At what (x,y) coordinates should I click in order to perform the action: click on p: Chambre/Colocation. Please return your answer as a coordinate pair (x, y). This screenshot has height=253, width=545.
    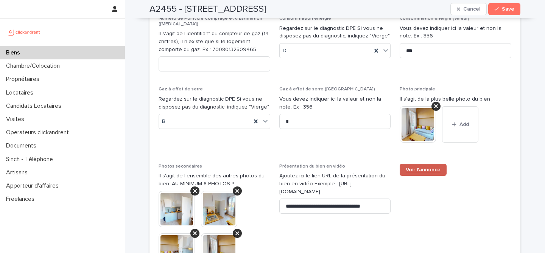
    Looking at the image, I should click on (34, 66).